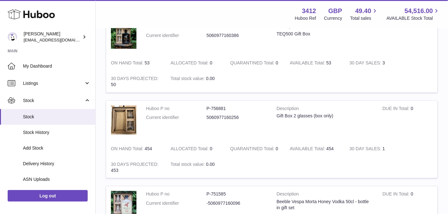 The width and height of the screenshot is (448, 214). Describe the element at coordinates (237, 194) in the screenshot. I see `dd: P-751585` at that location.